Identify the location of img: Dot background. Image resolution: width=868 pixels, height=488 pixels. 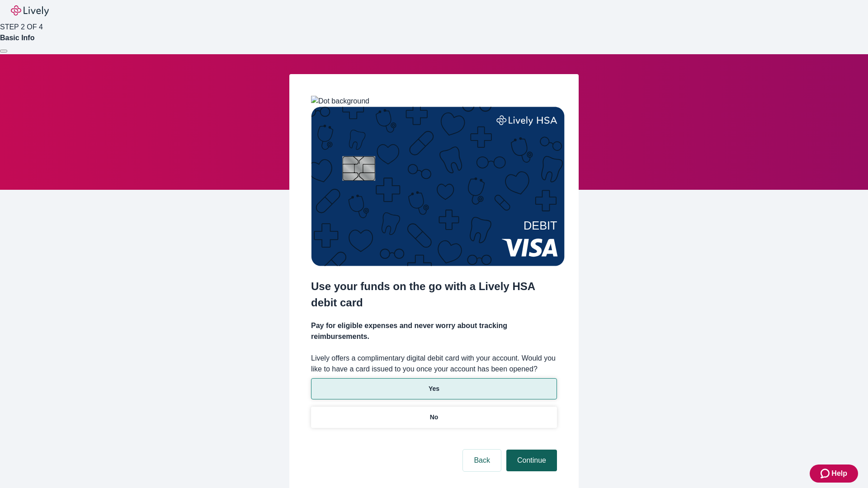
(340, 101).